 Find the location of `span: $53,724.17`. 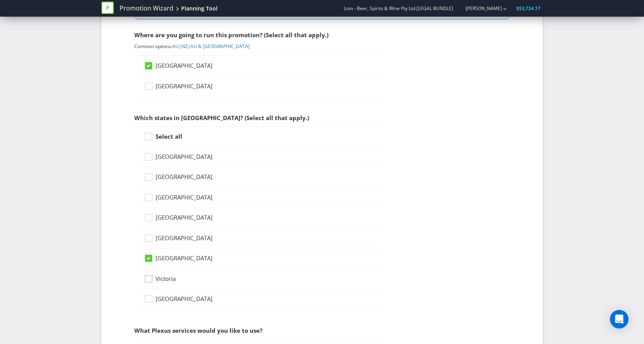

span: $53,724.17 is located at coordinates (528, 8).